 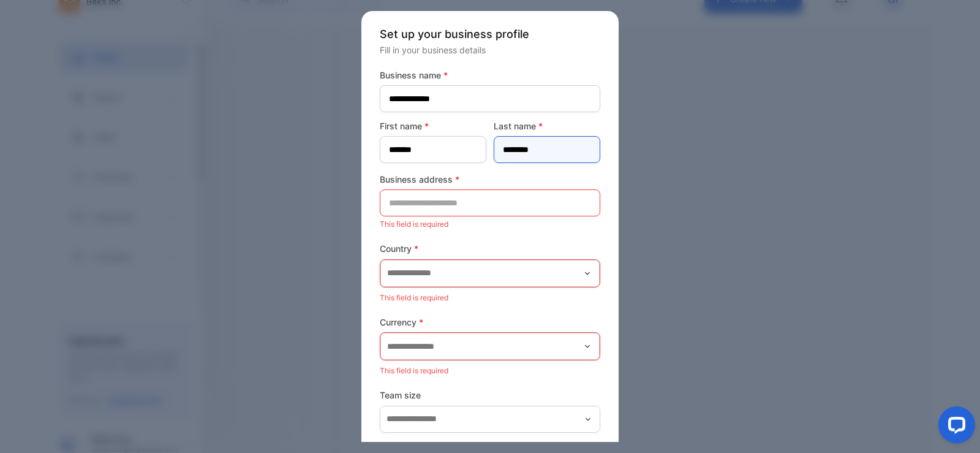 What do you see at coordinates (28, 24) in the screenshot?
I see `button: Open LiveChat chat widget` at bounding box center [28, 24].